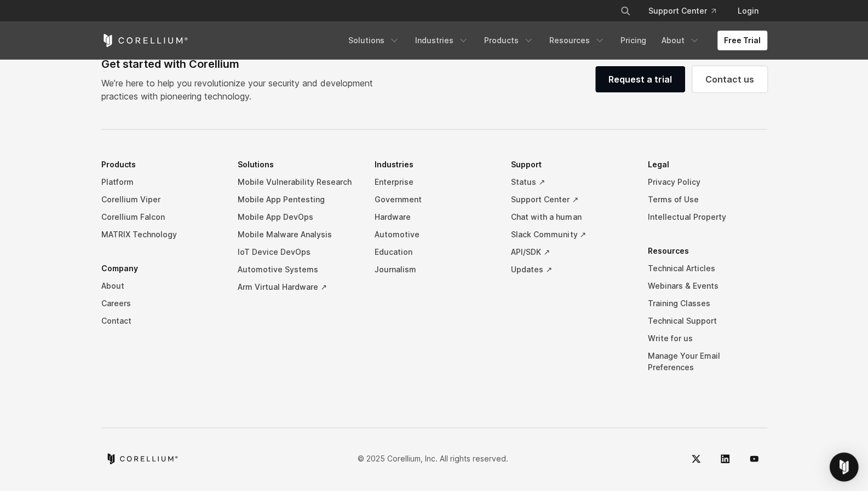 Image resolution: width=868 pixels, height=491 pixels. What do you see at coordinates (748, 11) in the screenshot?
I see `a: Login` at bounding box center [748, 11].